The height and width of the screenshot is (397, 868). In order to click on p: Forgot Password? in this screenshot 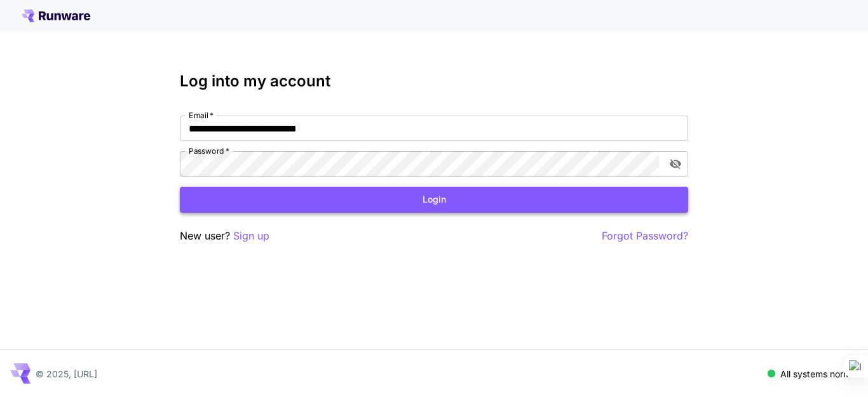, I will do `click(645, 236)`.